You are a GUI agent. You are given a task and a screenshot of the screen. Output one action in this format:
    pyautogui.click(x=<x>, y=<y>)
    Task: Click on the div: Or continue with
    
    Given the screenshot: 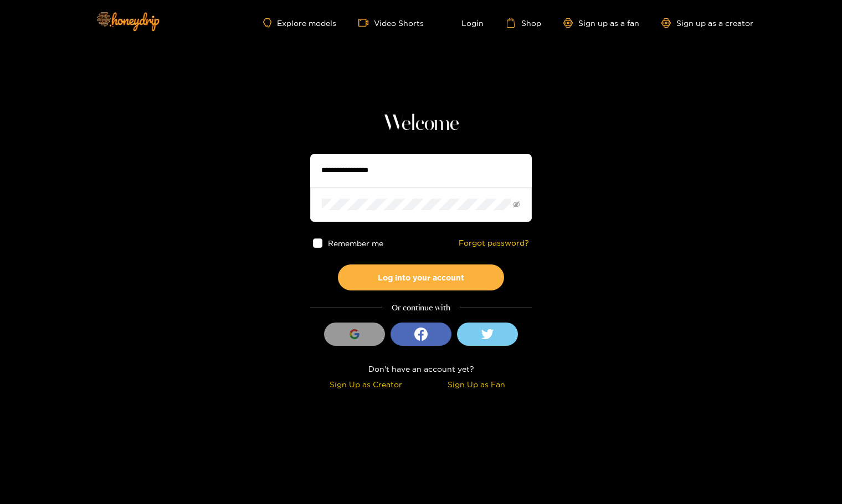 What is the action you would take?
    pyautogui.click(x=421, y=308)
    